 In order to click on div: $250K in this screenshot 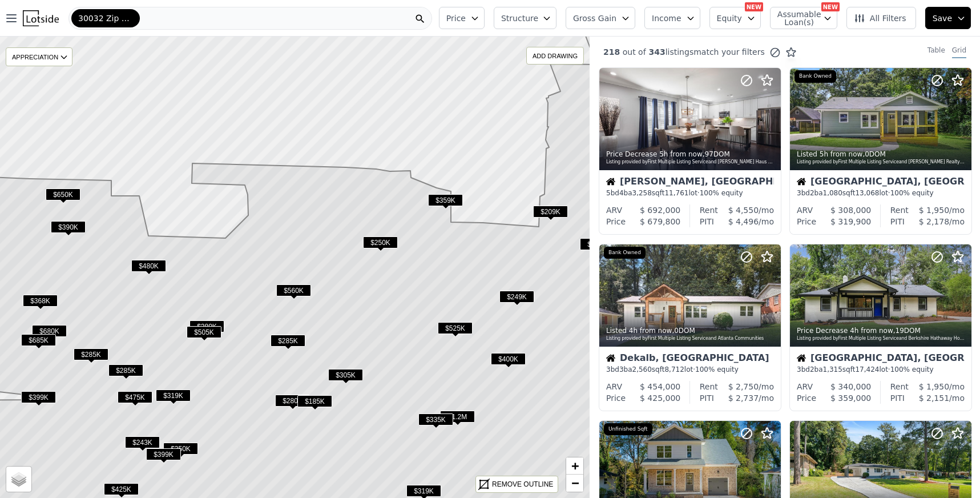, I will do `click(380, 244)`.